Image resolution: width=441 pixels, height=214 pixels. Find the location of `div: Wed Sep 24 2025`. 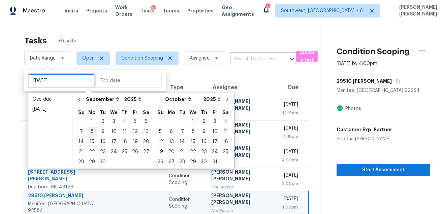

div: Wed Sep 24 2025 is located at coordinates (113, 152).